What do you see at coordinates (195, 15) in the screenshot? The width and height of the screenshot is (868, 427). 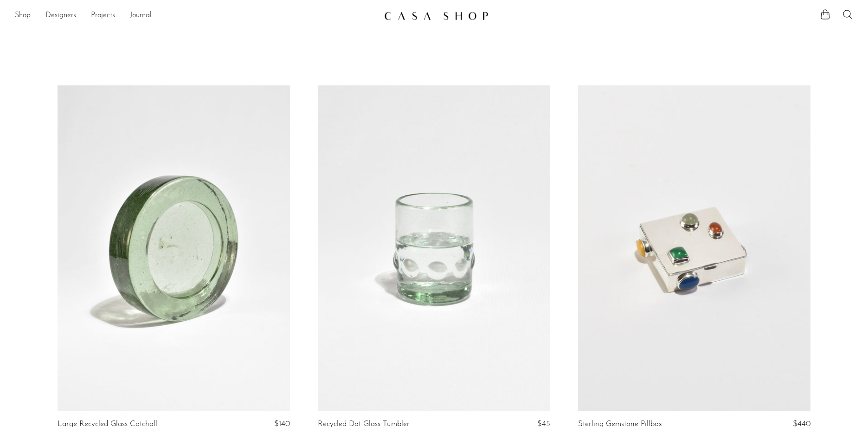 I see `nav: Desktop navigation` at bounding box center [195, 15].